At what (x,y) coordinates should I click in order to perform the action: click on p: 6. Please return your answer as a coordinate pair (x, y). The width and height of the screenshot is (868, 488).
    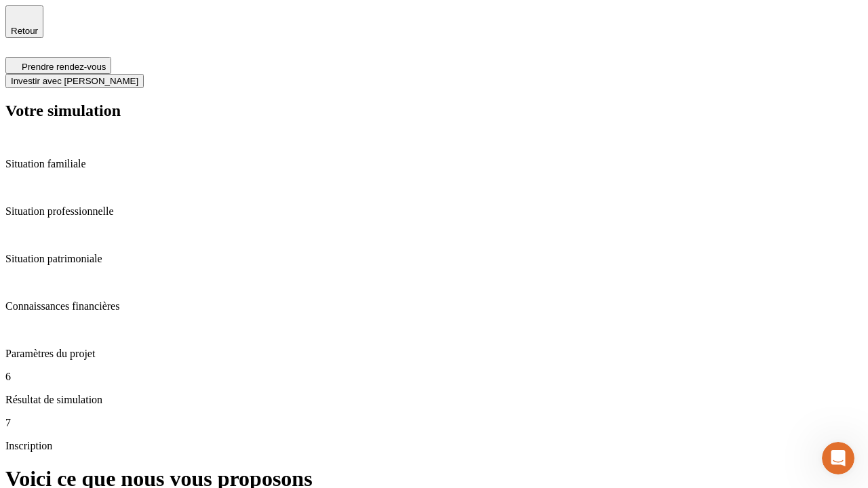
    Looking at the image, I should click on (434, 376).